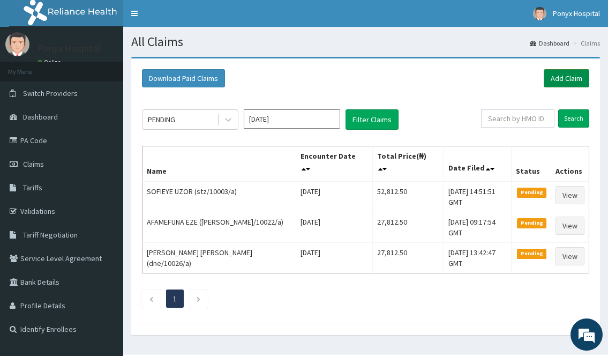 The width and height of the screenshot is (608, 356). Describe the element at coordinates (198, 298) in the screenshot. I see `a: Next page` at that location.